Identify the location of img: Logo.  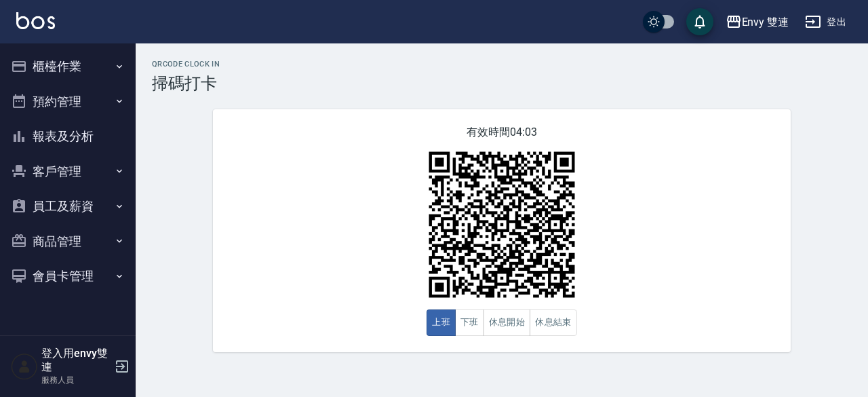
(36, 20).